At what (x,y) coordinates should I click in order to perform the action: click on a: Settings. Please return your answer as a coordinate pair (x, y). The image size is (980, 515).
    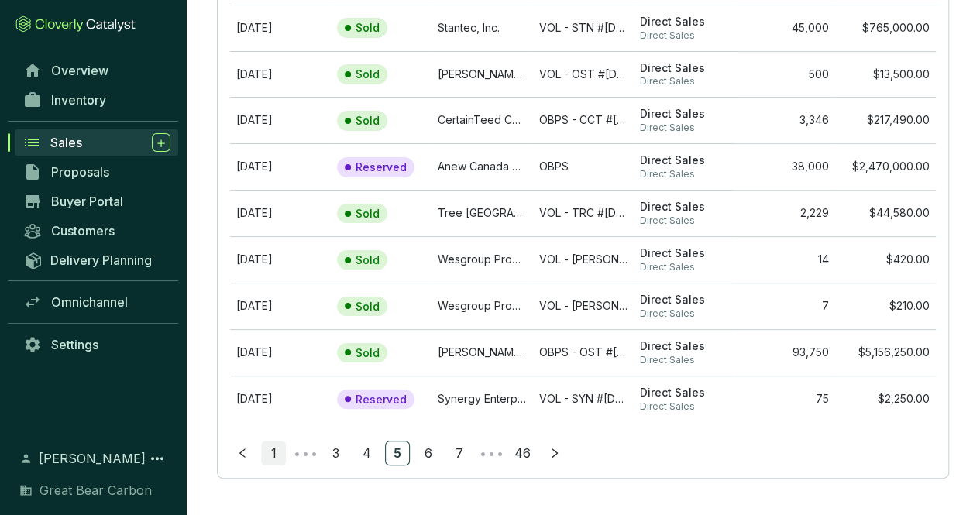
    Looking at the image, I should click on (97, 345).